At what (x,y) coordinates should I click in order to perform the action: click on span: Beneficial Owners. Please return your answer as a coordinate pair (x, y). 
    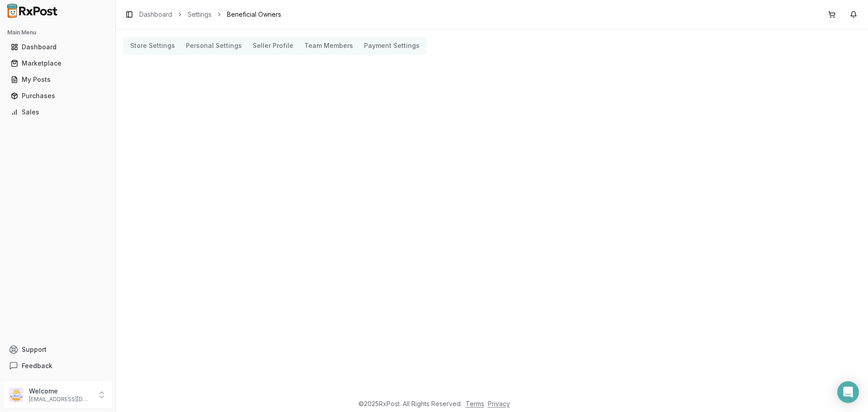
    Looking at the image, I should click on (254, 15).